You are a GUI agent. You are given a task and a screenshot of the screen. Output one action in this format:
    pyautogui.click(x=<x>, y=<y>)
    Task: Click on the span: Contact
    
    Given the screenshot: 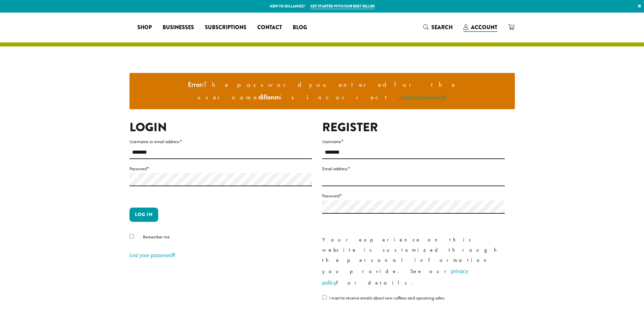 What is the action you would take?
    pyautogui.click(x=270, y=27)
    